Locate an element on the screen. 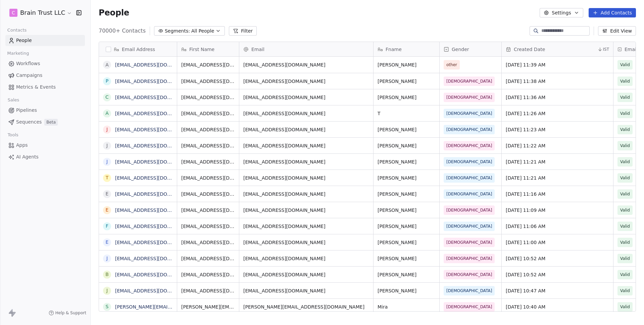  a: Metrics & Events is located at coordinates (45, 87).